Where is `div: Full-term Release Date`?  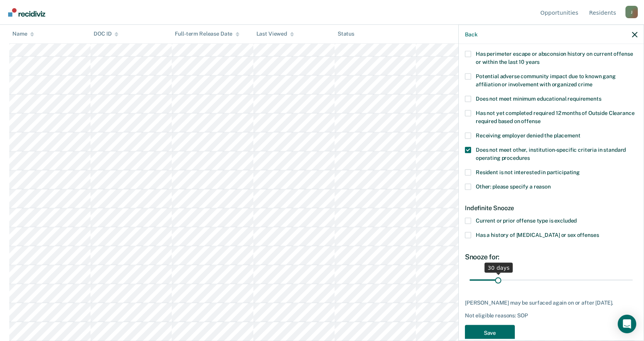 div: Full-term Release Date is located at coordinates (207, 34).